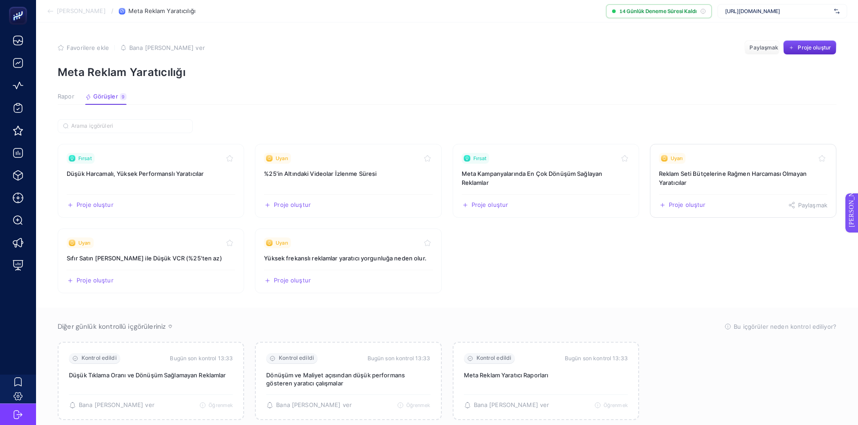  Describe the element at coordinates (807, 205) in the screenshot. I see `button: Bu içgörüyü paylaşın` at that location.